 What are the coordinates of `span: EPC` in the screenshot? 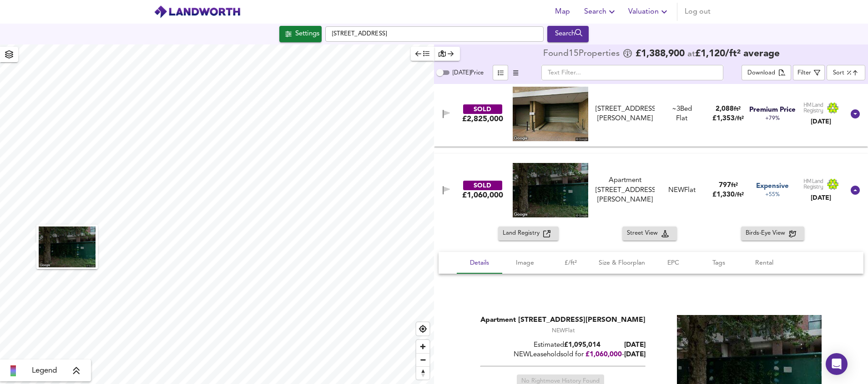 It's located at (673, 263).